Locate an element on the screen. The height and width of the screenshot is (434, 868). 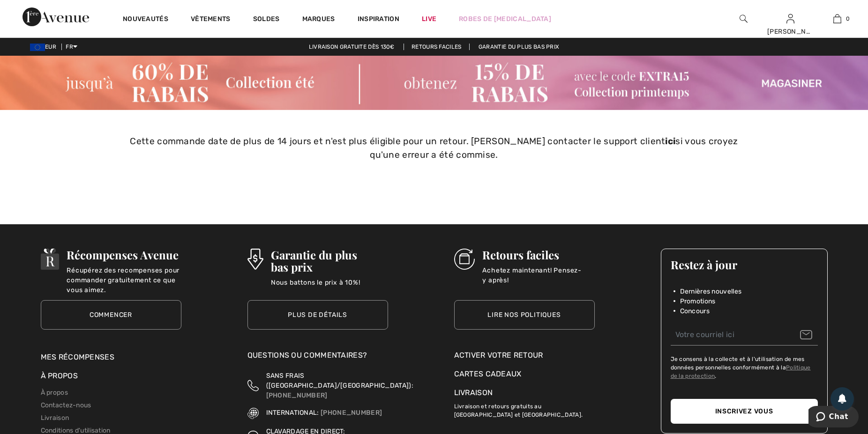
a: 0 is located at coordinates (837, 18).